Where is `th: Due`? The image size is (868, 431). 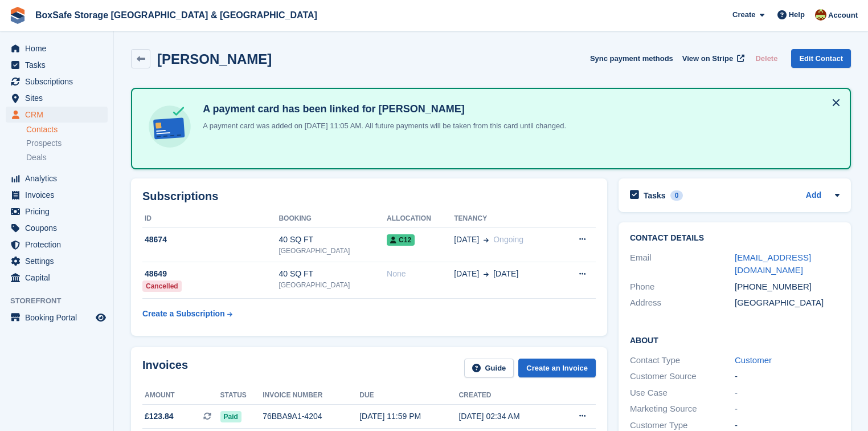 th: Due is located at coordinates (409, 396).